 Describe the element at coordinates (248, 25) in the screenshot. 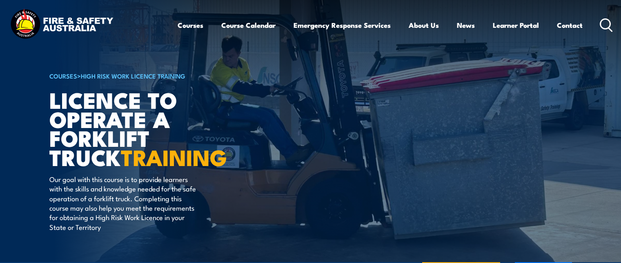

I see `a: Course Calendar` at that location.